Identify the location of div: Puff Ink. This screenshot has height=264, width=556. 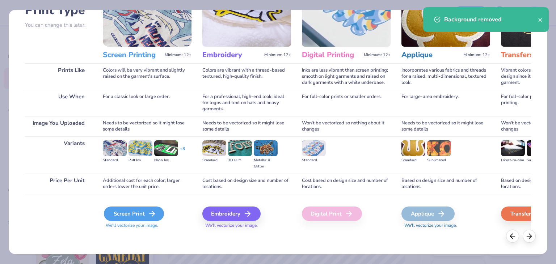
(140, 160).